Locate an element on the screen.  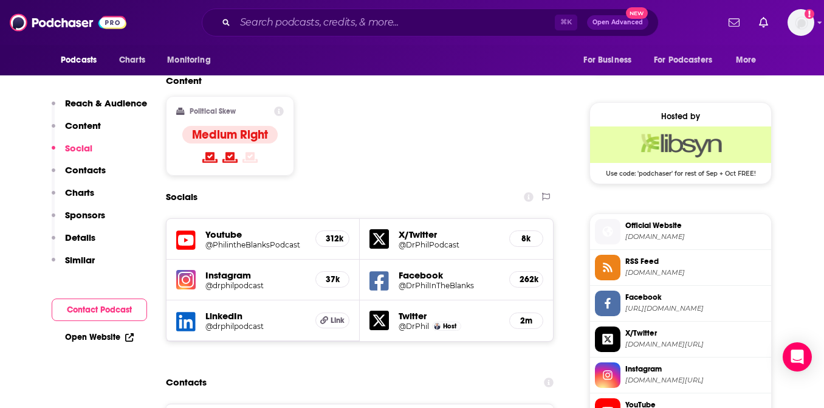
p: Reach & Audience is located at coordinates (106, 103).